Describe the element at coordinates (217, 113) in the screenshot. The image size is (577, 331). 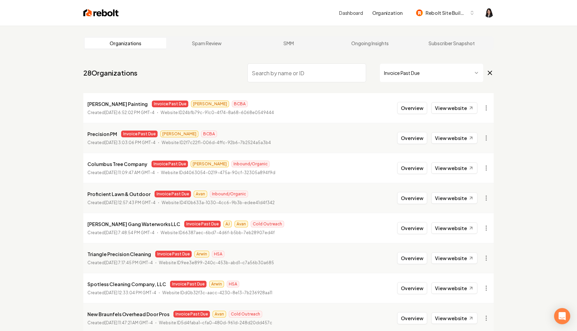
I see `p: Website ID 24bfb79c-91c0-4f74-8a68-6068e0549444` at that location.